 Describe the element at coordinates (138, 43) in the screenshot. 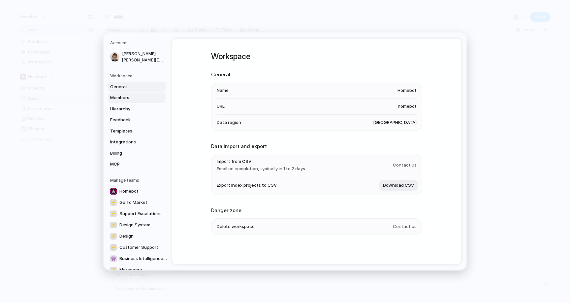

I see `h5: Account` at that location.